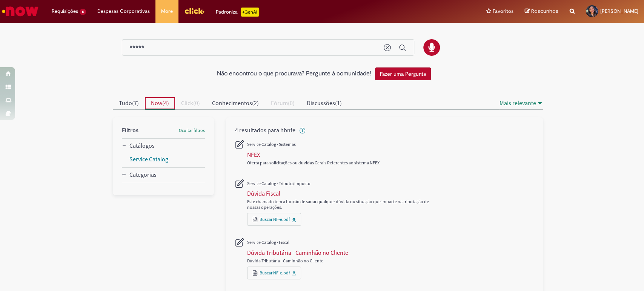  I want to click on span: Rascunhos, so click(545, 11).